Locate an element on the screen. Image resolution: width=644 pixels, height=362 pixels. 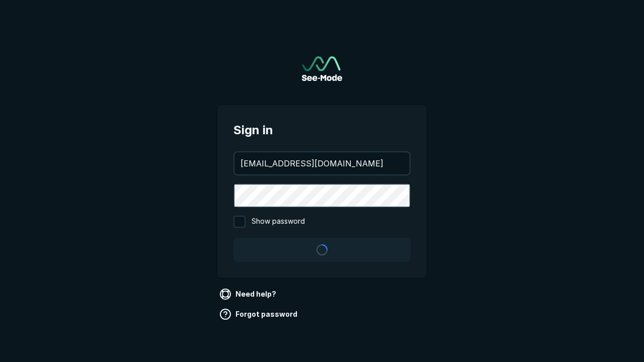
span: Sign in is located at coordinates (322, 130).